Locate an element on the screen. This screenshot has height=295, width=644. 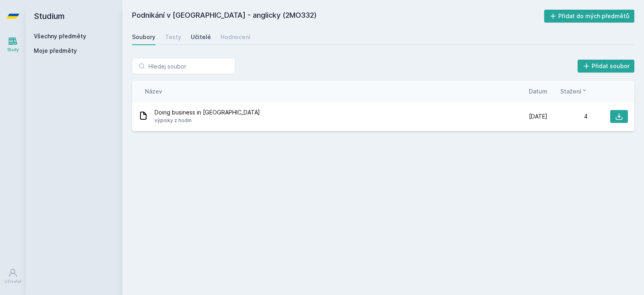
a: Přidat soubor is located at coordinates (606, 66).